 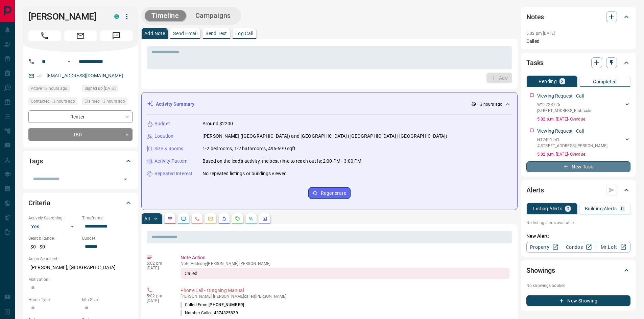 What do you see at coordinates (154, 33) in the screenshot?
I see `p: Add Note` at bounding box center [154, 33].